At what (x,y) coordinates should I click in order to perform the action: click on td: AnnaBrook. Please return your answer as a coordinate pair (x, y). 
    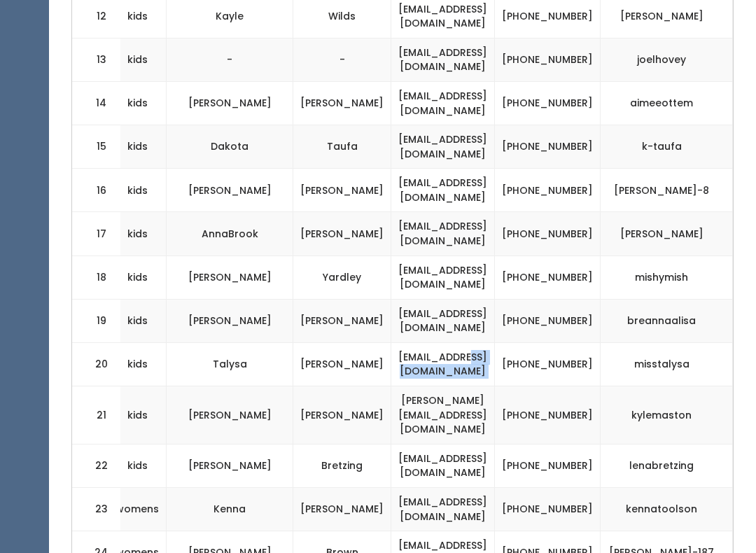
    Looking at the image, I should click on (230, 234).